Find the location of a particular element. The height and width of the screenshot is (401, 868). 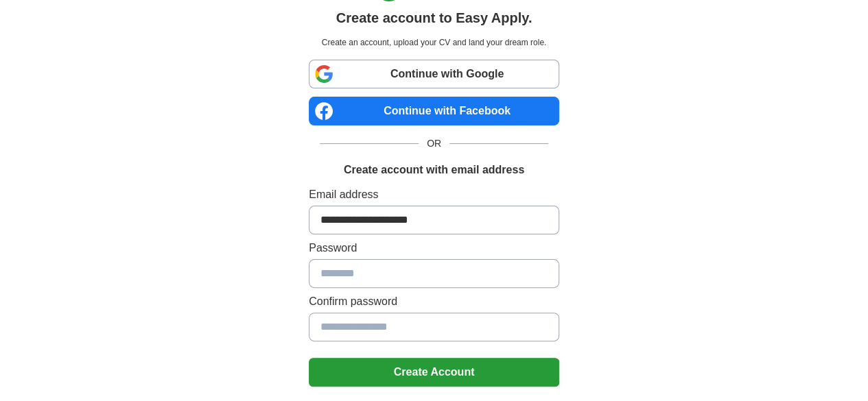

span: OR is located at coordinates (434, 143).